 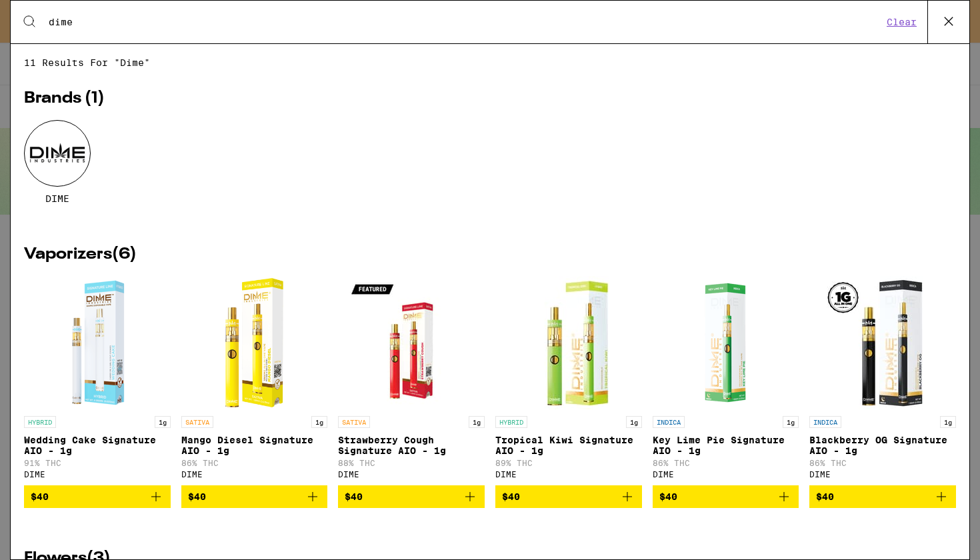 What do you see at coordinates (255, 446) in the screenshot?
I see `p: Mango Diesel Signature AIO - 1g` at bounding box center [255, 446].